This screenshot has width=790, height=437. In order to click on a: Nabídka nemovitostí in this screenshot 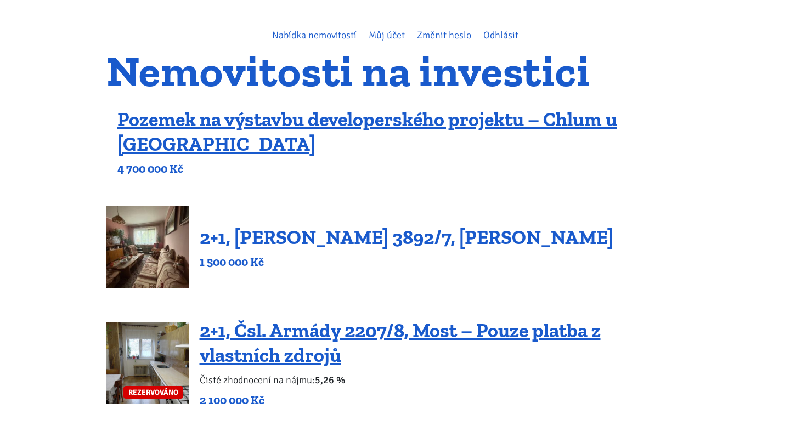, I will do `click(314, 35)`.